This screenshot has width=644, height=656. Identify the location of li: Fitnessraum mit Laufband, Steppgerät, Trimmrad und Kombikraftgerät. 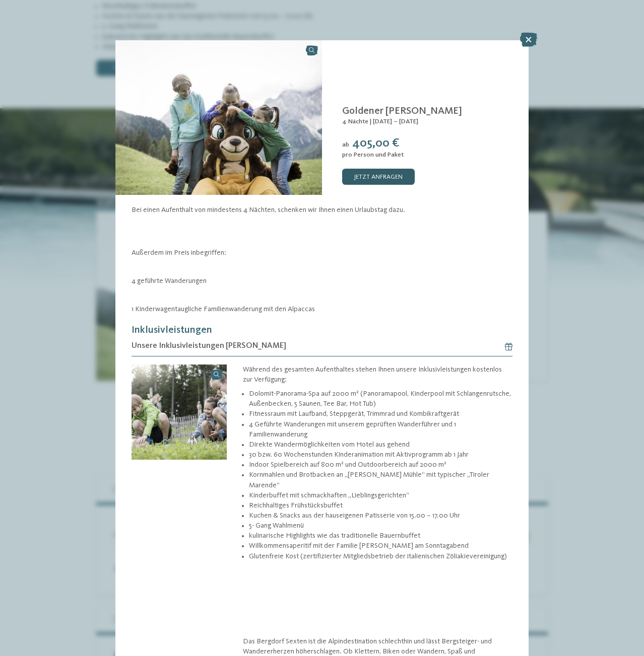
(380, 414).